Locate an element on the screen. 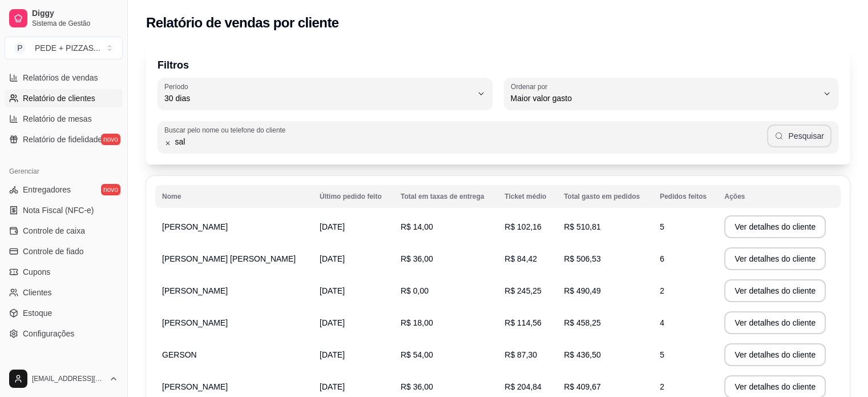  label: Período is located at coordinates (178, 86).